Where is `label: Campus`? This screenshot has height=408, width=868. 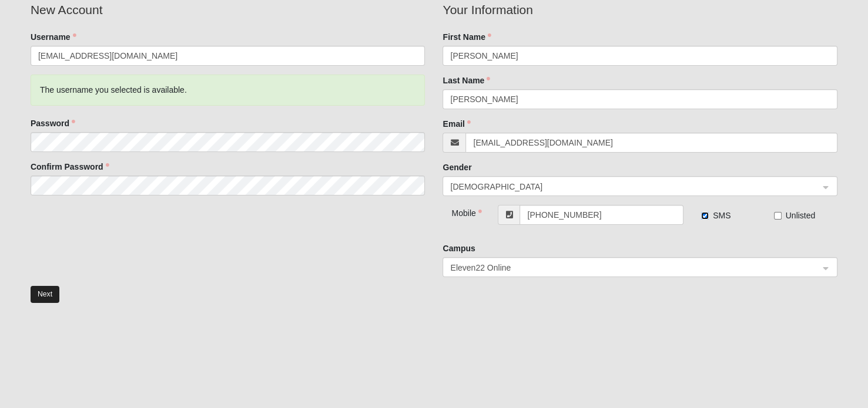 label: Campus is located at coordinates (458, 249).